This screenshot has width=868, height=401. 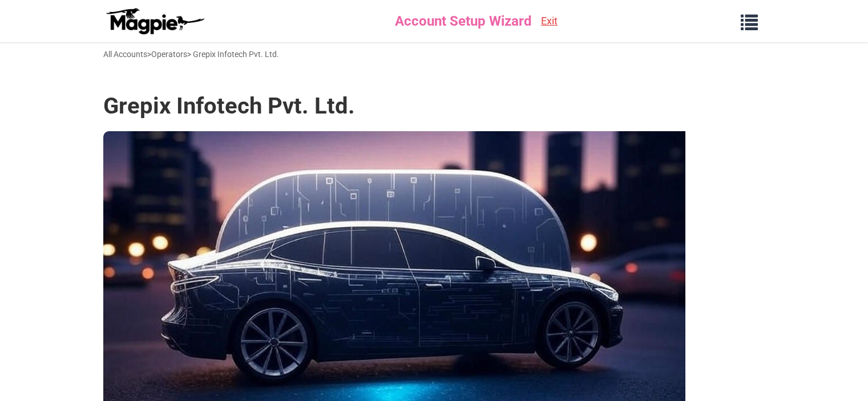 What do you see at coordinates (125, 54) in the screenshot?
I see `a: All Accounts` at bounding box center [125, 54].